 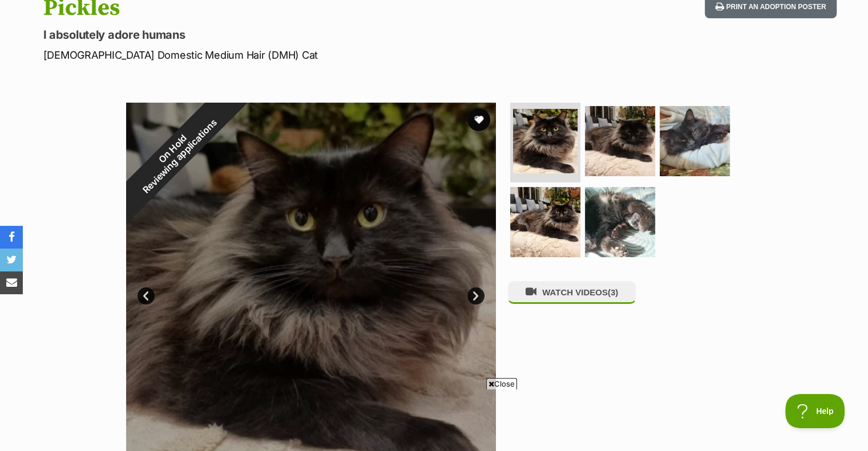 What do you see at coordinates (479, 120) in the screenshot?
I see `button: favourite` at bounding box center [479, 120].